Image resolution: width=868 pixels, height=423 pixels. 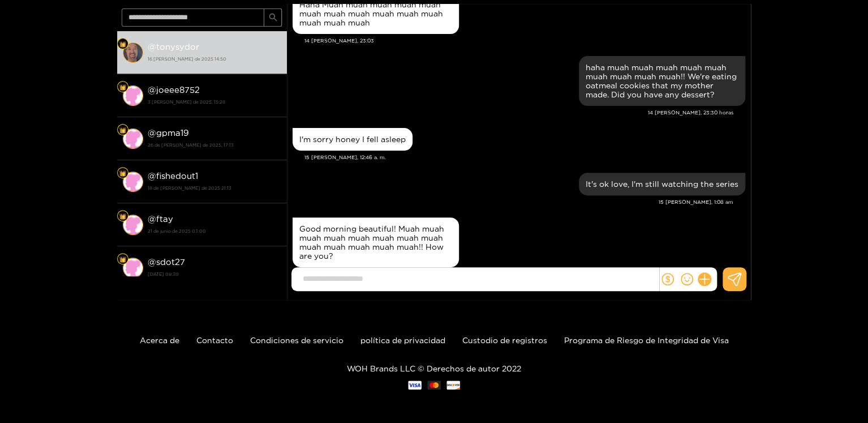 What do you see at coordinates (159, 340) in the screenshot?
I see `font: Acerca de` at bounding box center [159, 340].